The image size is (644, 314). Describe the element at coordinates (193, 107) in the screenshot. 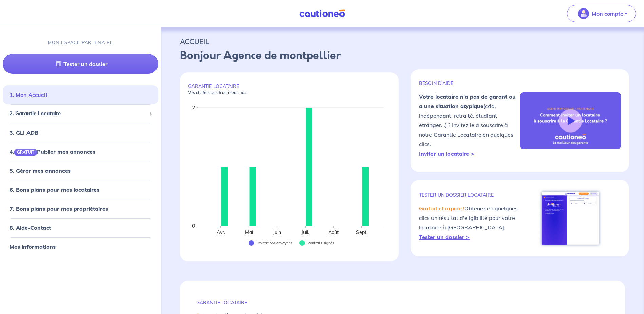

I see `text: 2` at that location.